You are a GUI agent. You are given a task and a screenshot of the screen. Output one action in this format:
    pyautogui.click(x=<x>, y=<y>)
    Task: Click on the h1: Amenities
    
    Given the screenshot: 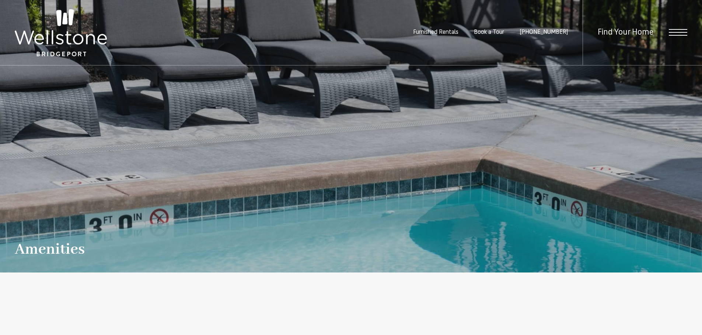 What is the action you would take?
    pyautogui.click(x=50, y=250)
    